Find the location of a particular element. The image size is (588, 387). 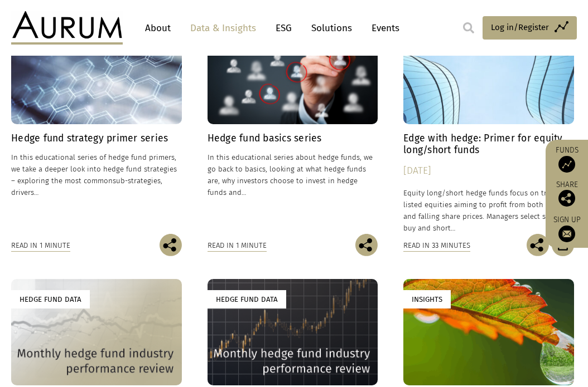

a: Data & Insights is located at coordinates (223, 28).